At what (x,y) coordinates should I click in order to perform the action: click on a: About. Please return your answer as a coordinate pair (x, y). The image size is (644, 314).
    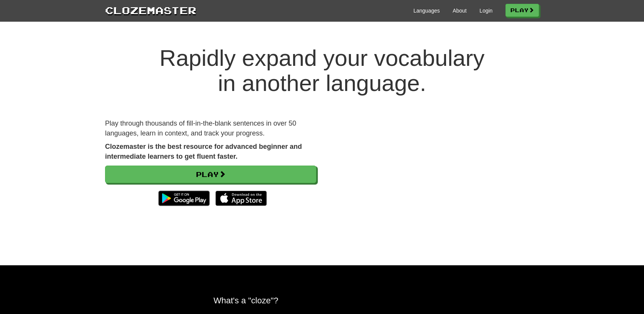
    Looking at the image, I should click on (459, 11).